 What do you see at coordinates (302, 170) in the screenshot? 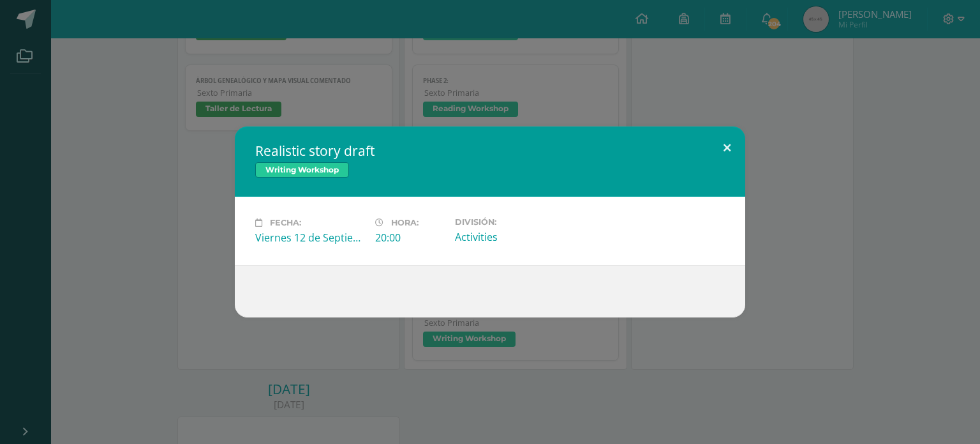
I see `span: Writing Workshop` at bounding box center [302, 170].